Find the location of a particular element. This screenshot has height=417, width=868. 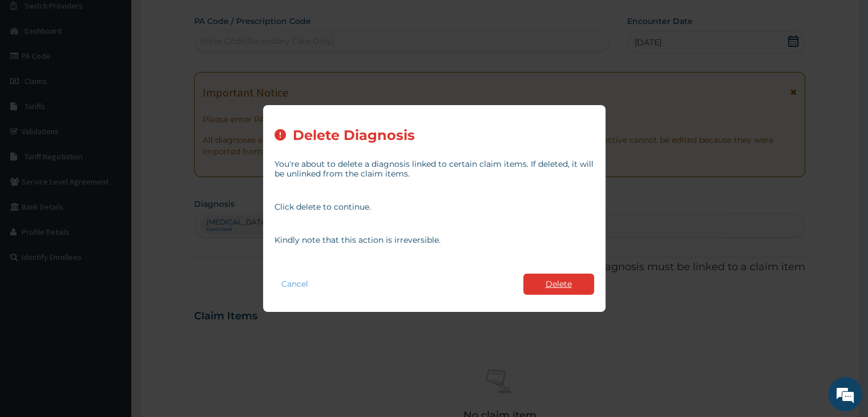

span: We're online! is located at coordinates (112, 190).